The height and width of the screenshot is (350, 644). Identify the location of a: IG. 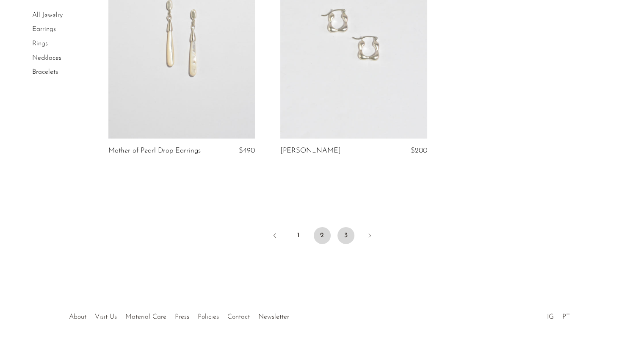
(550, 317).